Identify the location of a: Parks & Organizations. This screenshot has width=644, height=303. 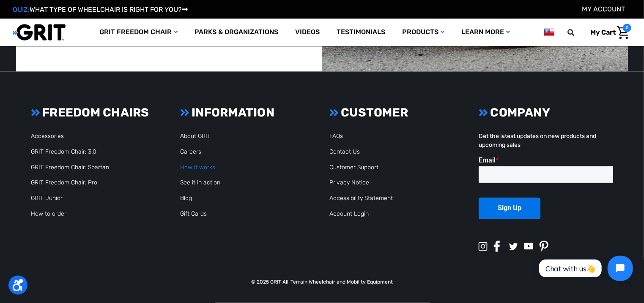
(236, 32).